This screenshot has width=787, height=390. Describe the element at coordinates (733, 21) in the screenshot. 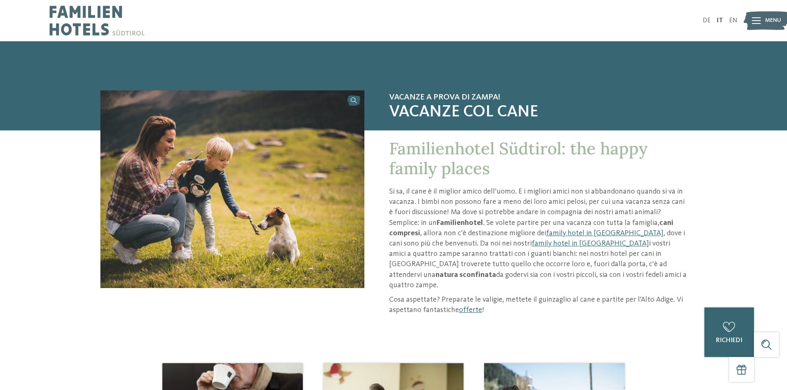

I see `a: EN` at that location.